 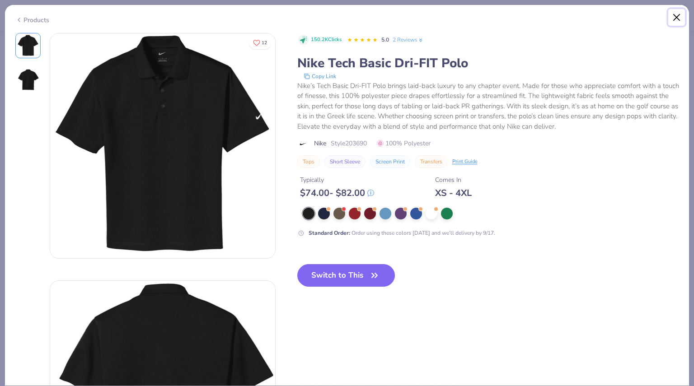 I want to click on span: 5.0, so click(x=385, y=40).